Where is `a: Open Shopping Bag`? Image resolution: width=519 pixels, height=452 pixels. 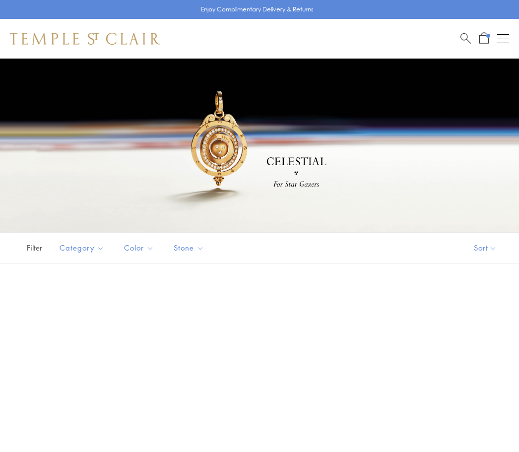
a: Open Shopping Bag is located at coordinates (484, 38).